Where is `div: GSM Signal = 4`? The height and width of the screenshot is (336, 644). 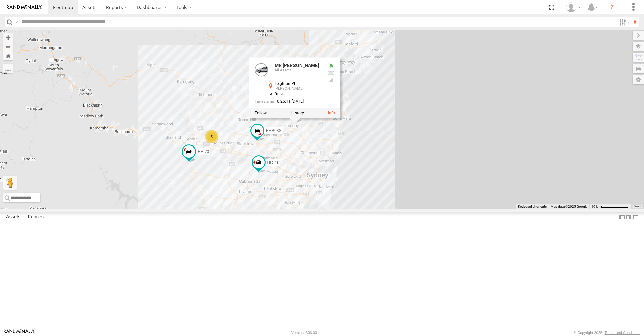
div: GSM Signal = 4 is located at coordinates (331, 80).